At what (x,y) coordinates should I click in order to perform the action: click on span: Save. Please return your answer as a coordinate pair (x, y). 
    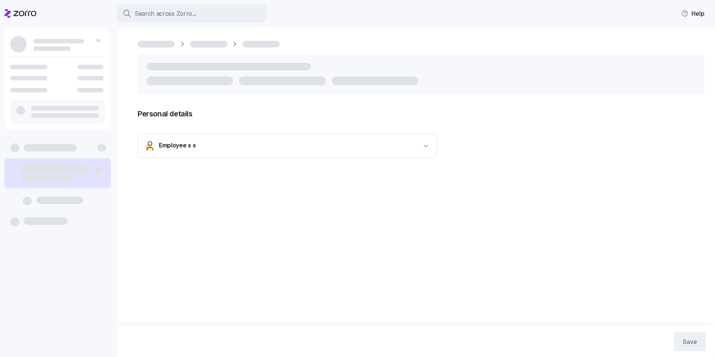
    Looking at the image, I should click on (690, 342).